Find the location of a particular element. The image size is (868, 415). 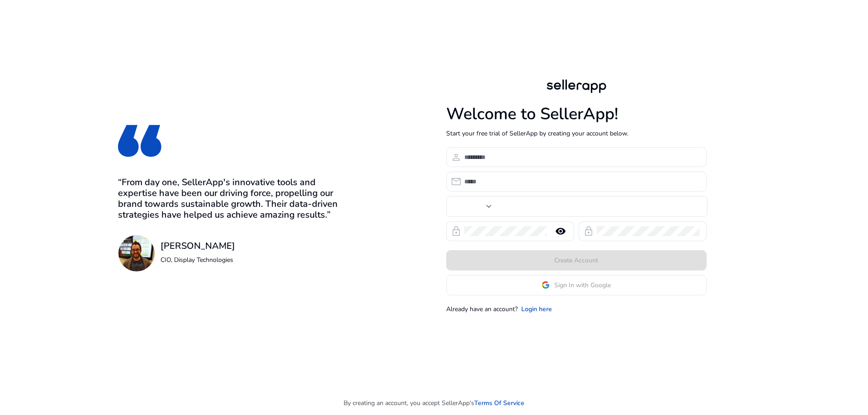

h3: “From day one, SellerApp's innovative tools and expertise have been our driving force, propelling... is located at coordinates (234, 199).